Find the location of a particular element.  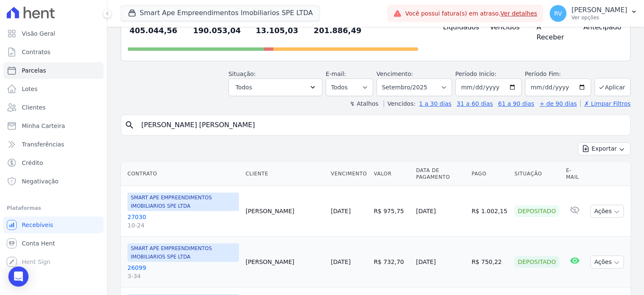

label: Período Fim: is located at coordinates (558, 74).